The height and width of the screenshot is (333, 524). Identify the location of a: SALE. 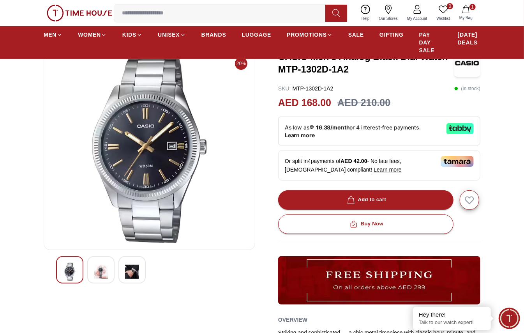
(356, 35).